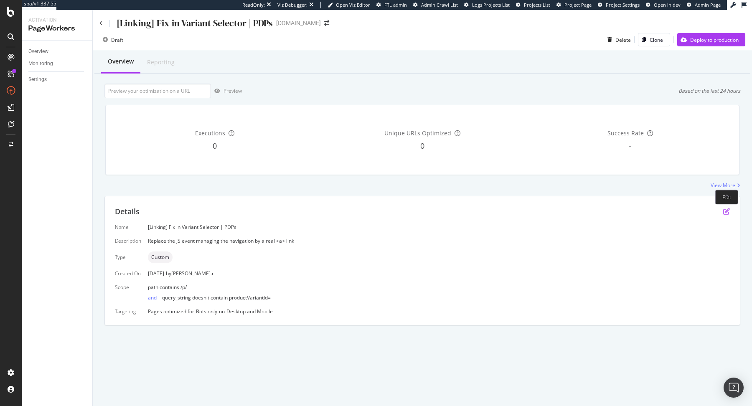  I want to click on div: Desktop and Mobile, so click(249, 311).